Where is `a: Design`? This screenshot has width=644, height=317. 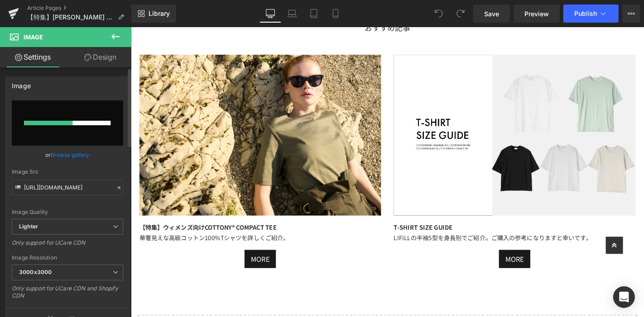 a: Design is located at coordinates (100, 57).